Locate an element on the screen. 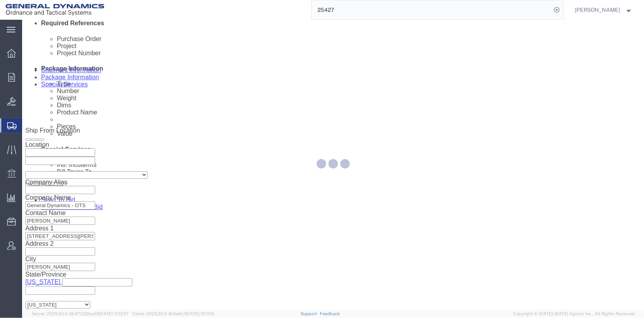  a: Feedback is located at coordinates (330, 314).